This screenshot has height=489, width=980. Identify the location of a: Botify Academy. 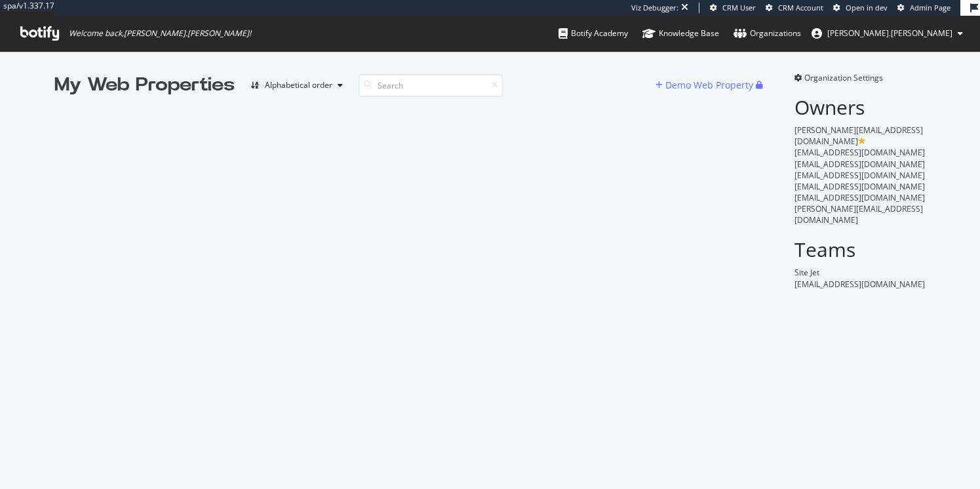
(593, 34).